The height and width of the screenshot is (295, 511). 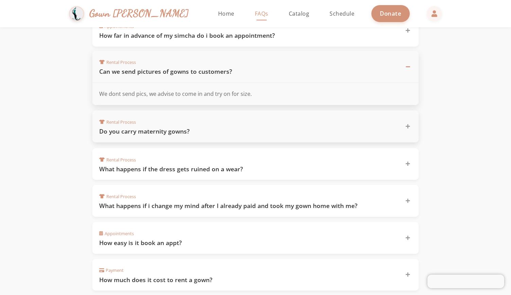 What do you see at coordinates (262, 14) in the screenshot?
I see `span: FAQs` at bounding box center [262, 14].